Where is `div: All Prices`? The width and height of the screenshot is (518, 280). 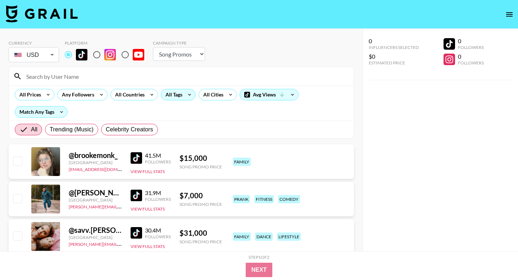 div: All Prices is located at coordinates (29, 95).